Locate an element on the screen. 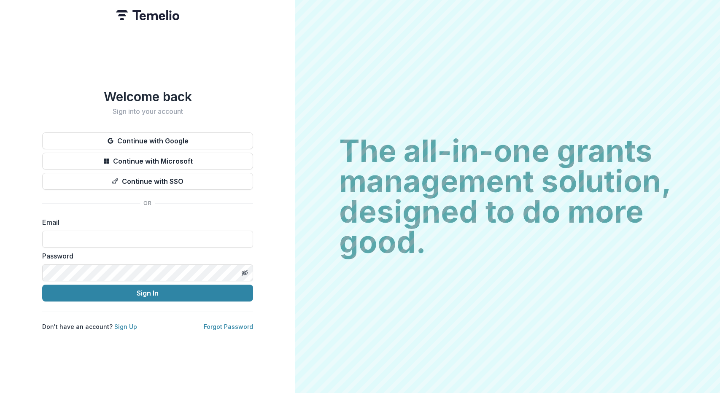  img: Temelio is located at coordinates (148, 15).